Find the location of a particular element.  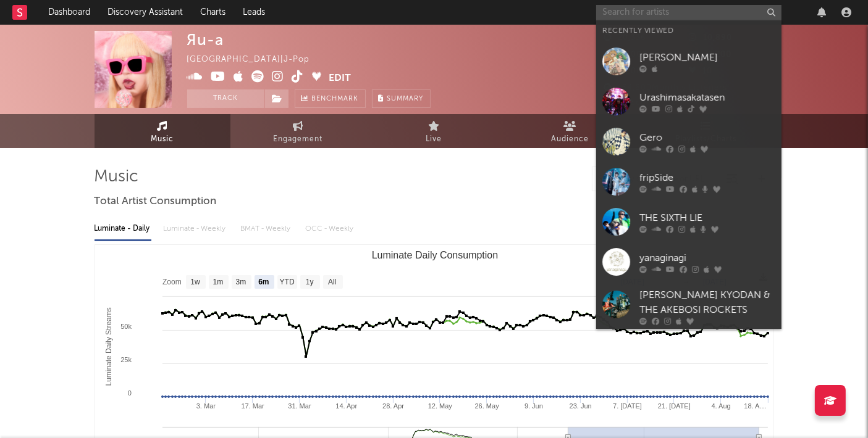

text: 6m is located at coordinates (263, 283).